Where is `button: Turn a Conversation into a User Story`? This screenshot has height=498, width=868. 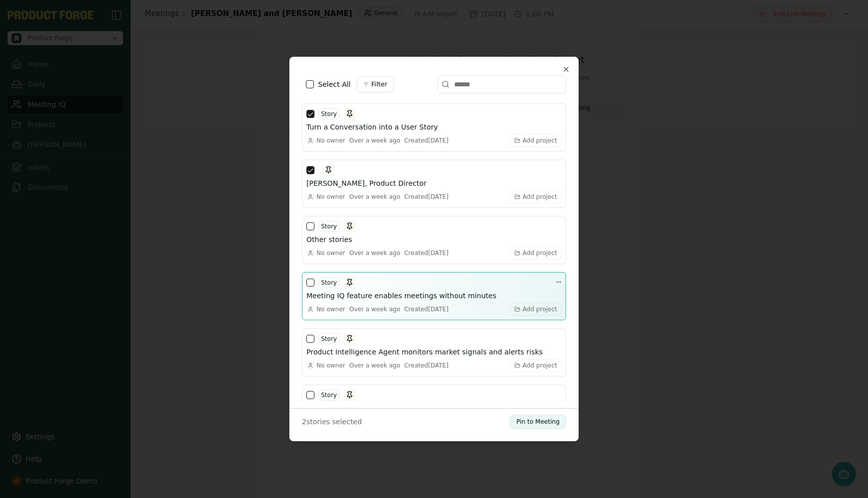 button: Turn a Conversation into a User Story is located at coordinates (434, 127).